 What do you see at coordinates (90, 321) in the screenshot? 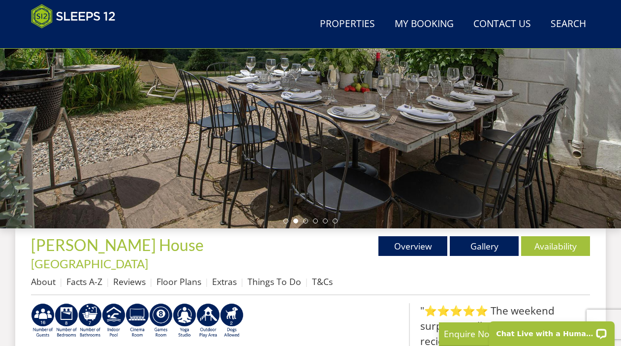
I see `img: AD_4nXc7v8066F75GJqg0gy7sTqn0JW48mqyL6X7NWazcul8MHp8X2iqbpLLKQcZ0AqmdoadAzXr8L2vH67m_vvBqWftIVaFn...` at bounding box center [90, 321].